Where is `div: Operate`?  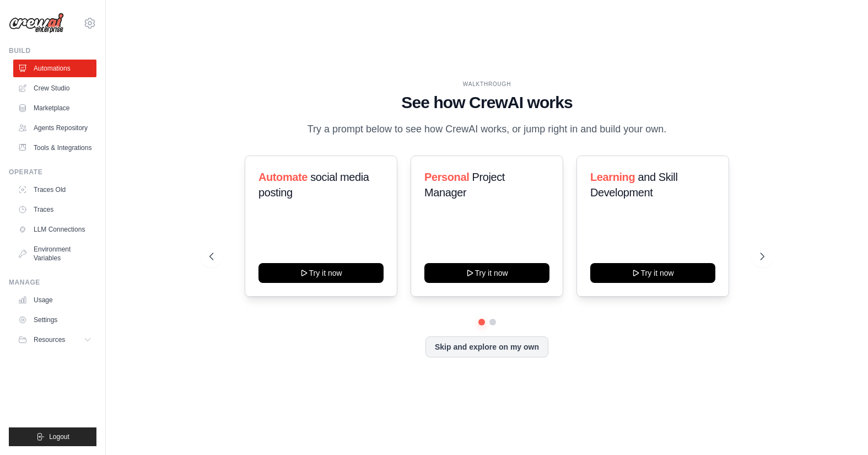
div: Operate is located at coordinates (52, 172).